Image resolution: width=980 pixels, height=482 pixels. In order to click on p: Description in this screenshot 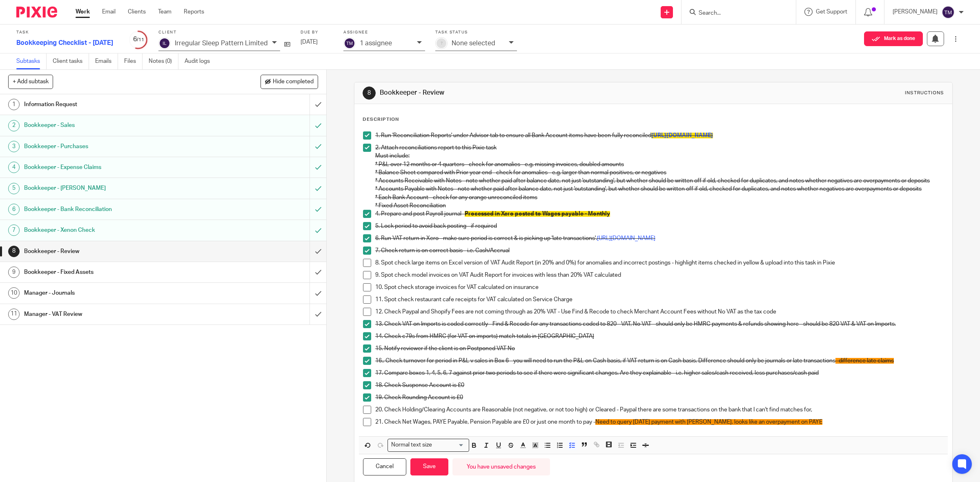, I will do `click(380, 119)`.